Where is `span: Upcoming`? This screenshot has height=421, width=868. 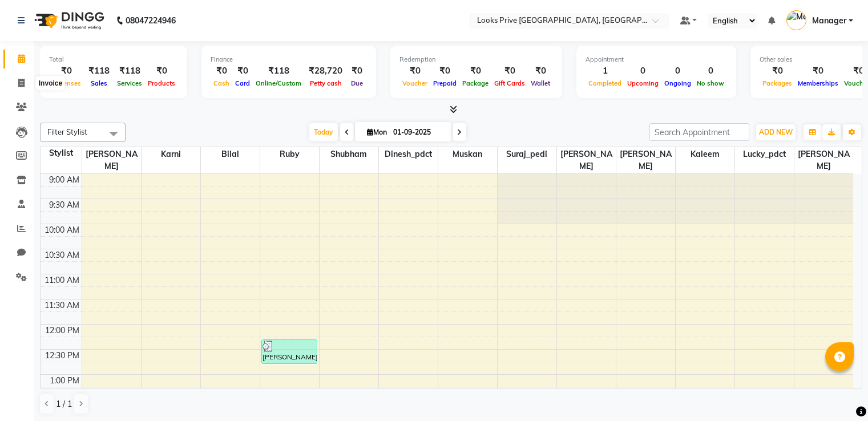 span: Upcoming is located at coordinates (642, 83).